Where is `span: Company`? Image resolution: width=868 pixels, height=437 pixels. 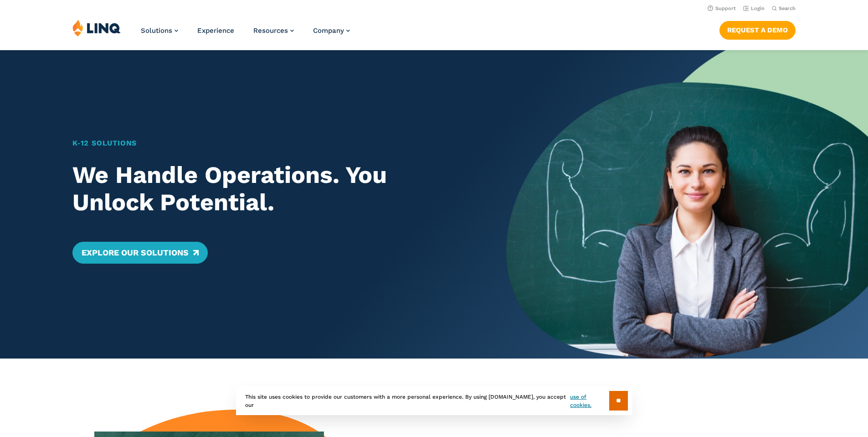 span: Company is located at coordinates (328, 31).